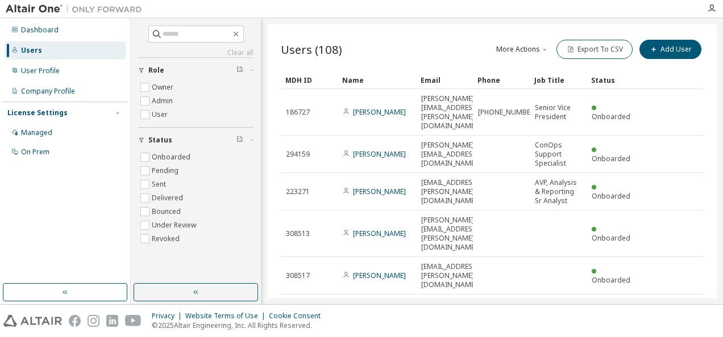  I want to click on div: Privacy, so click(168, 316).